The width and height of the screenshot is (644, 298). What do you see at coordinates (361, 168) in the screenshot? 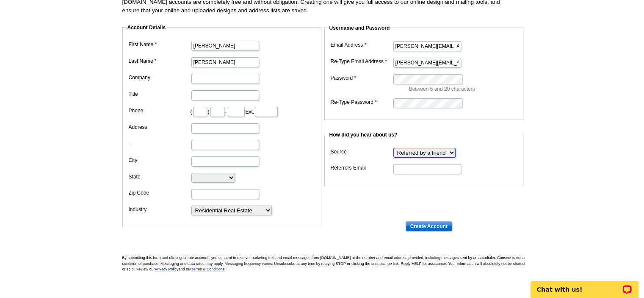
I see `label: Referrers Email` at bounding box center [361, 168].